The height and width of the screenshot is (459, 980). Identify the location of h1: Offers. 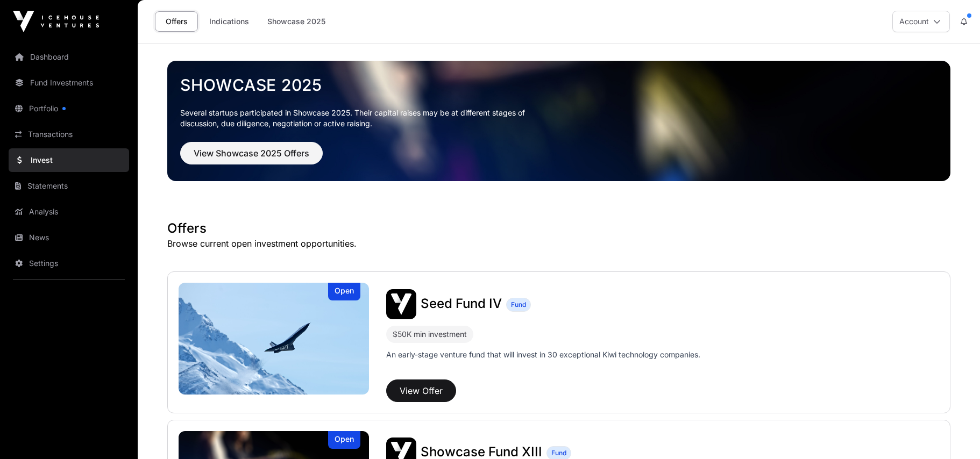
(558, 229).